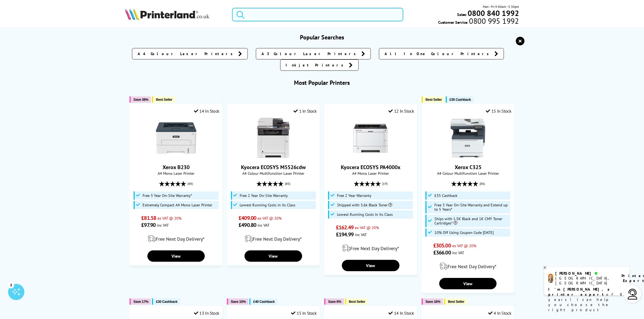  I want to click on span: Save 10%, so click(238, 302).